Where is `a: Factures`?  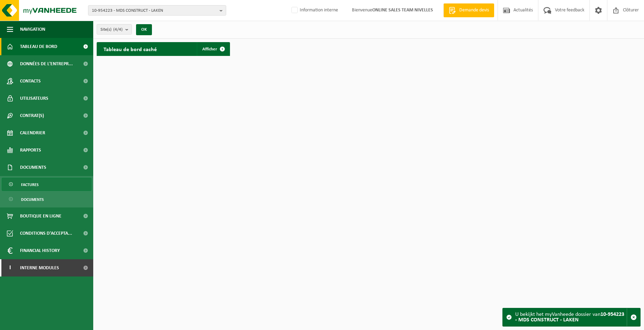 a: Factures is located at coordinates (46, 184).